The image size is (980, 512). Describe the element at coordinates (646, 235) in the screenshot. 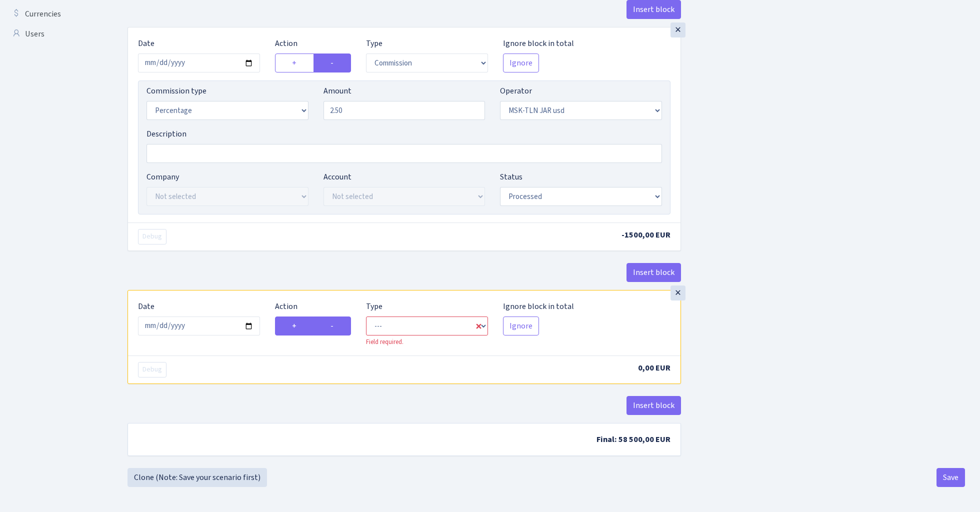

I see `span: -1500,00 EUR` at that location.